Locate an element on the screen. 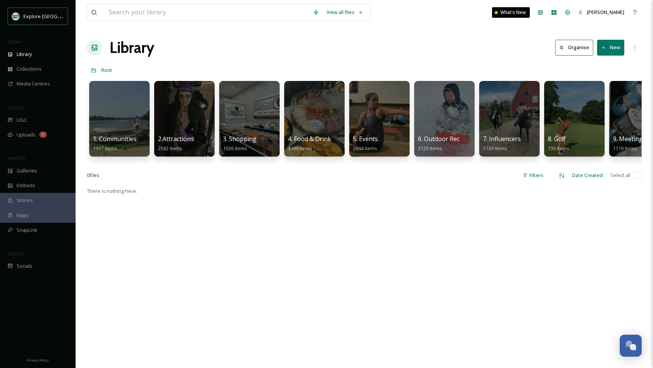 The width and height of the screenshot is (653, 368). a: 3. Shopping1036 items is located at coordinates (240, 143).